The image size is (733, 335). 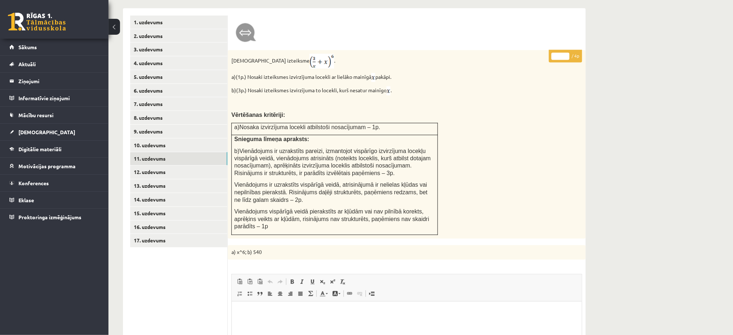 I want to click on p: a) x^6; b) 540, so click(x=407, y=252).